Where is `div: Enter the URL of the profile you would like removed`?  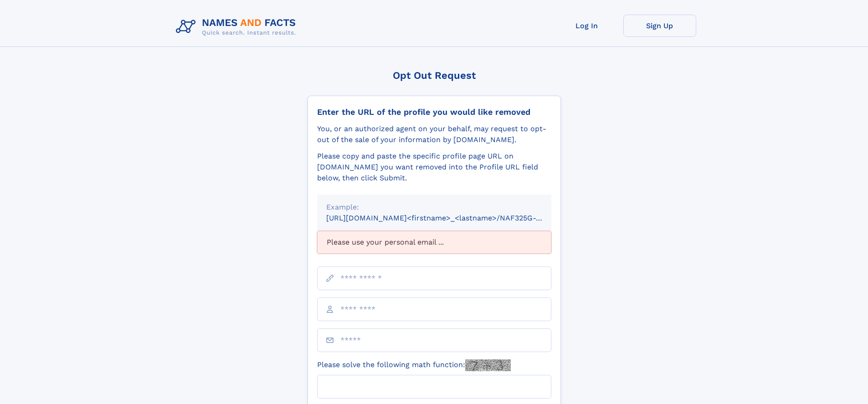
div: Enter the URL of the profile you would like removed is located at coordinates (435, 112).